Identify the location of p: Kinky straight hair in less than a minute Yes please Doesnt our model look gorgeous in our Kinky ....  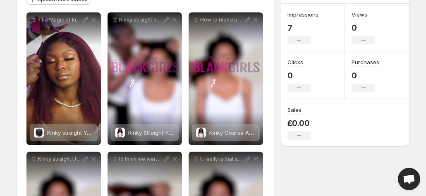
(141, 20).